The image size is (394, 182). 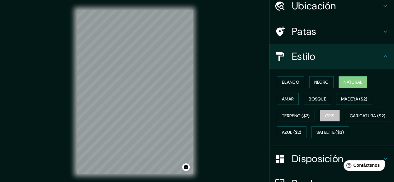 What do you see at coordinates (135, 92) in the screenshot?
I see `canvas: Mapa` at bounding box center [135, 92].